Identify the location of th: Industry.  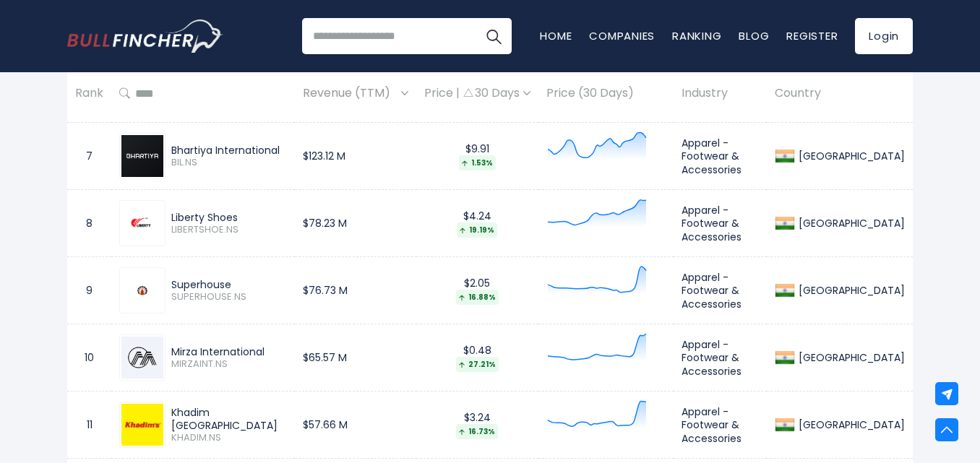
(720, 93).